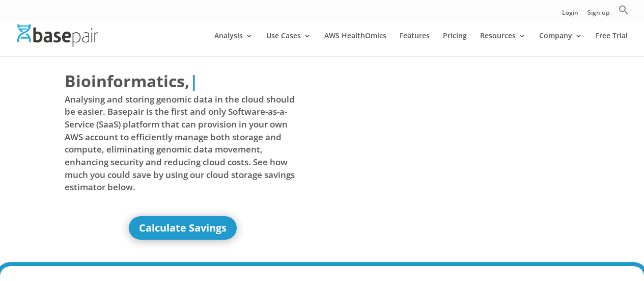  Describe the element at coordinates (183, 144) in the screenshot. I see `span: Analysing and storing genomic data in the cloud should be easier. Basepair is the first and only ...` at that location.